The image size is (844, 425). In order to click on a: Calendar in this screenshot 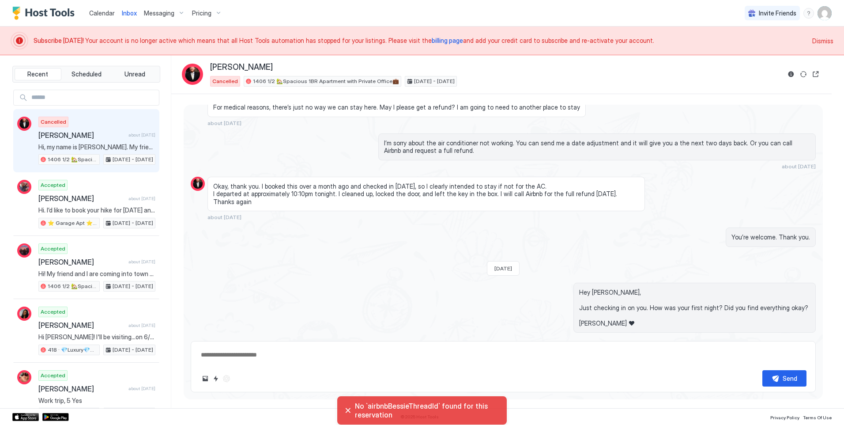, I will do `click(102, 13)`.